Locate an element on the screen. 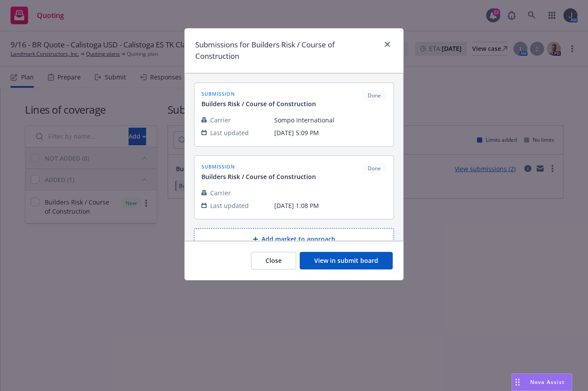 Image resolution: width=588 pixels, height=391 pixels. h1: Submissions for Builders Risk / Course of Construction is located at coordinates (287, 50).